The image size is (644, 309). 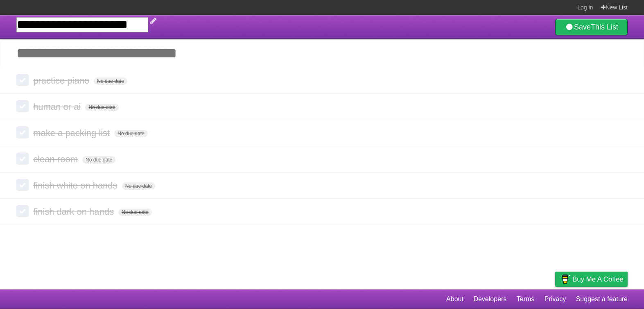 I want to click on span: clean room, so click(x=56, y=159).